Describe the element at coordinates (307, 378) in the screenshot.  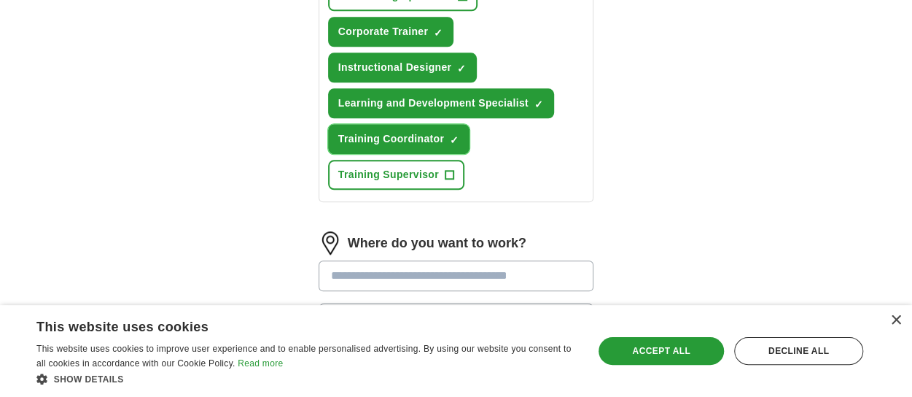
I see `div: Show details` at that location.